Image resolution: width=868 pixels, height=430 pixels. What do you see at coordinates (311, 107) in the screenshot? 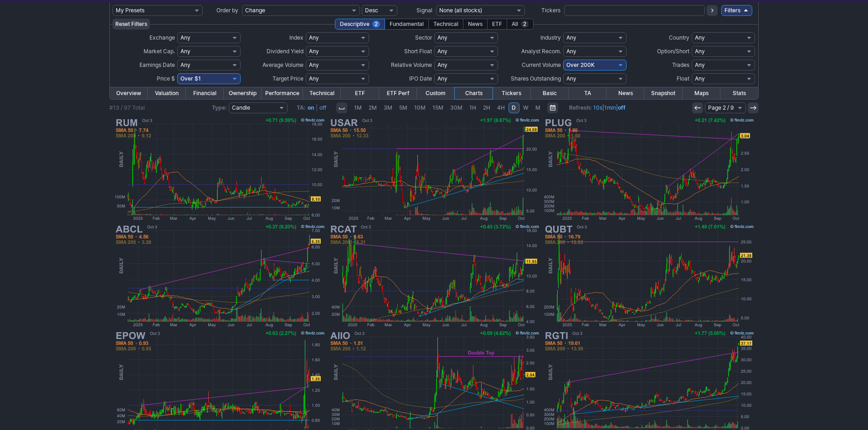
I see `b: on` at bounding box center [311, 107].